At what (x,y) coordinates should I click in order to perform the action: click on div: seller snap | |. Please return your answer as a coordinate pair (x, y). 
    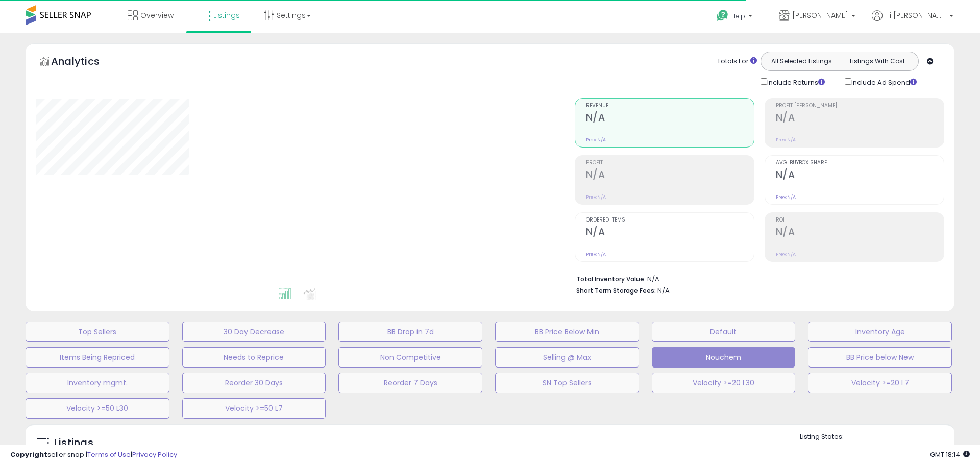
    Looking at the image, I should click on (93, 454).